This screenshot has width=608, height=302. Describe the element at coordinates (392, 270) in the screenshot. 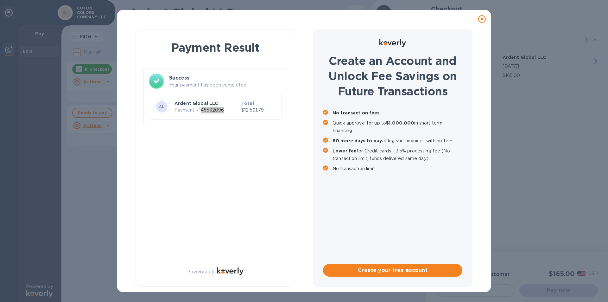

I see `span: Create your free account` at that location.